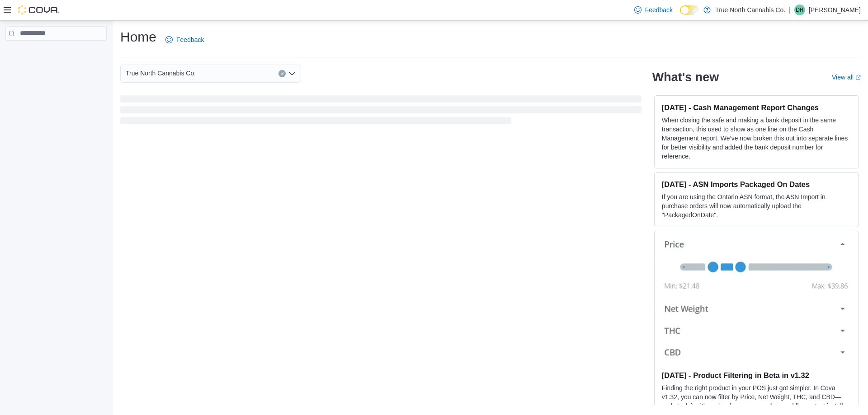  I want to click on button: Clear input, so click(282, 74).